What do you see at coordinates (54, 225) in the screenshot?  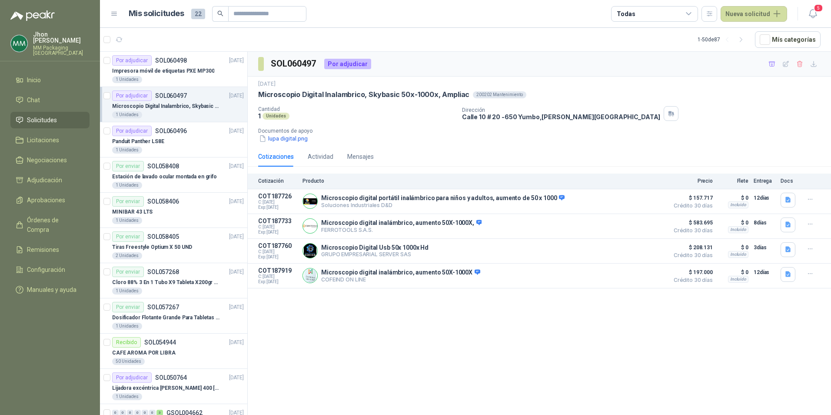 I see `span: Órdenes de Compra` at bounding box center [54, 225].